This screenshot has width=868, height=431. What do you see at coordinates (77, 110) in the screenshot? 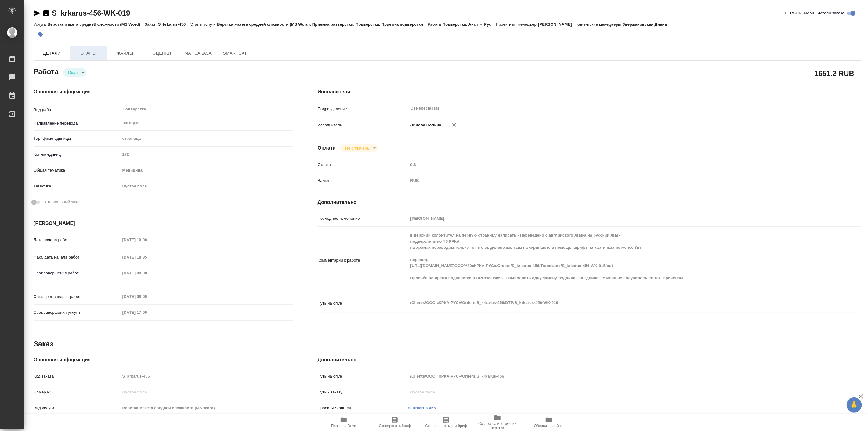
I see `p: Вид работ` at bounding box center [77, 110].